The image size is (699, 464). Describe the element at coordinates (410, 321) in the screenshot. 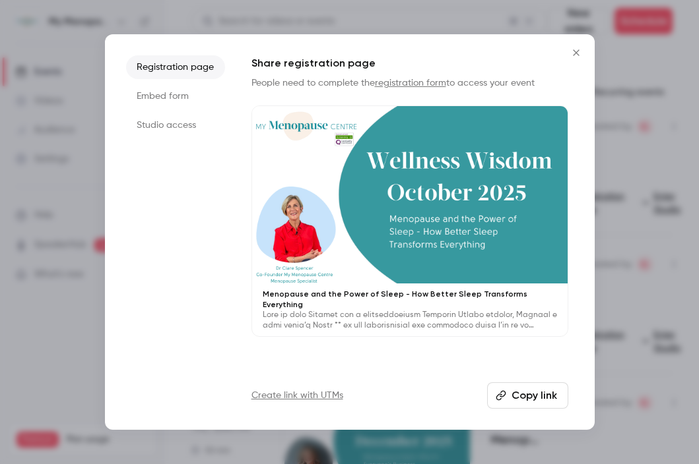

I see `p: Lore ip dolo Sitamet con a elitseddoeiusm Temporin Utlabo etdolor, Magnaal e admi venia’q Nostr *...` at that location.